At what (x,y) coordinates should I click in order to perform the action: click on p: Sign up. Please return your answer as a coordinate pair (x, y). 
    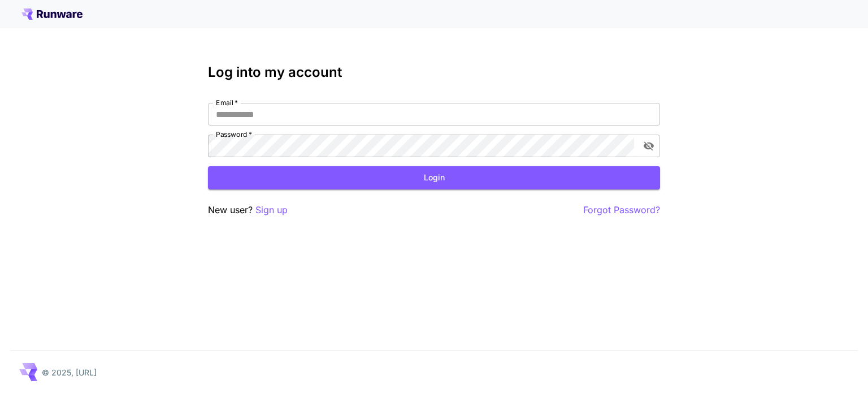
    Looking at the image, I should click on (272, 210).